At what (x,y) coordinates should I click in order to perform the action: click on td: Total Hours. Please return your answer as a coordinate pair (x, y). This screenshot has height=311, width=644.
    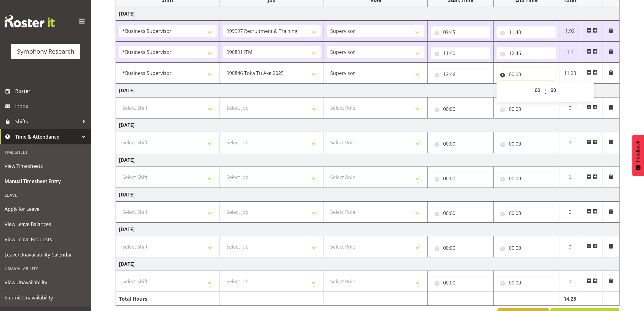
    Looking at the image, I should click on (168, 299).